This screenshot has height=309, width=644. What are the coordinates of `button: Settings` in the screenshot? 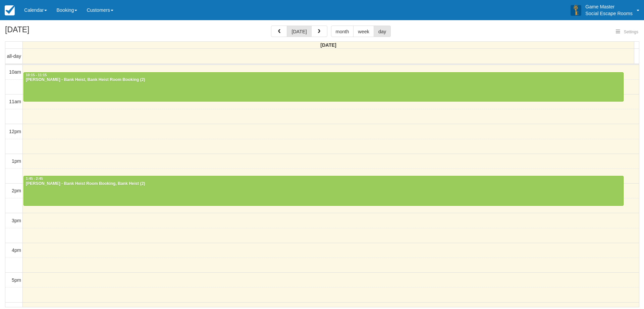 It's located at (627, 32).